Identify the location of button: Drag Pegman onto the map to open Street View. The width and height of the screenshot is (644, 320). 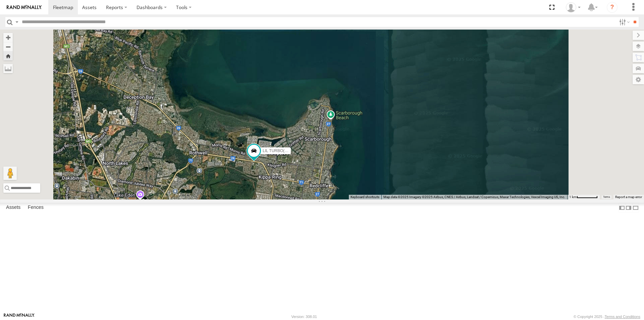
(10, 173).